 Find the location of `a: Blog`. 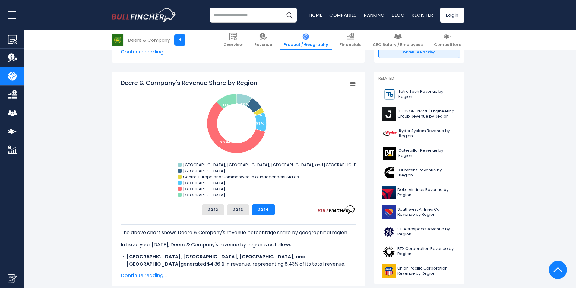

a: Blog is located at coordinates (398, 15).